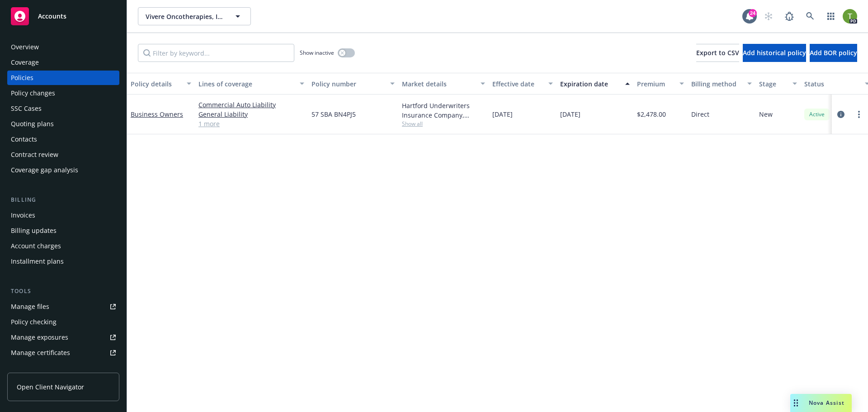 This screenshot has width=868, height=412. I want to click on div: Coverage gap analysis, so click(45, 170).